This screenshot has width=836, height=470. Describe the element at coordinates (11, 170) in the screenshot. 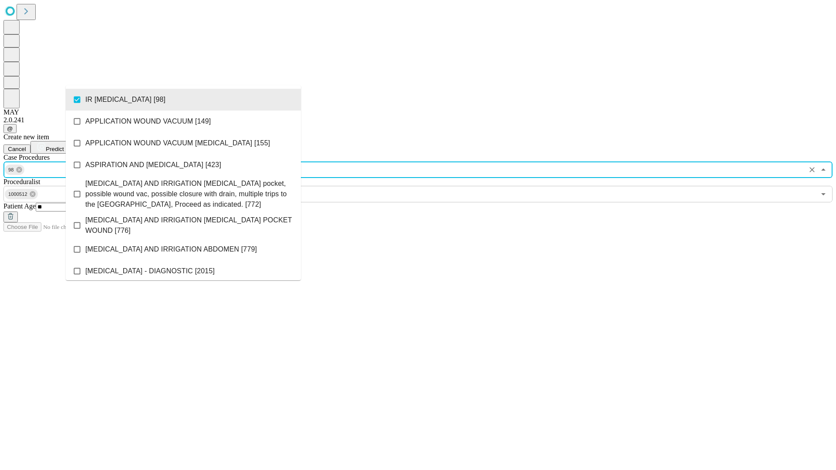

I see `span: 98` at that location.